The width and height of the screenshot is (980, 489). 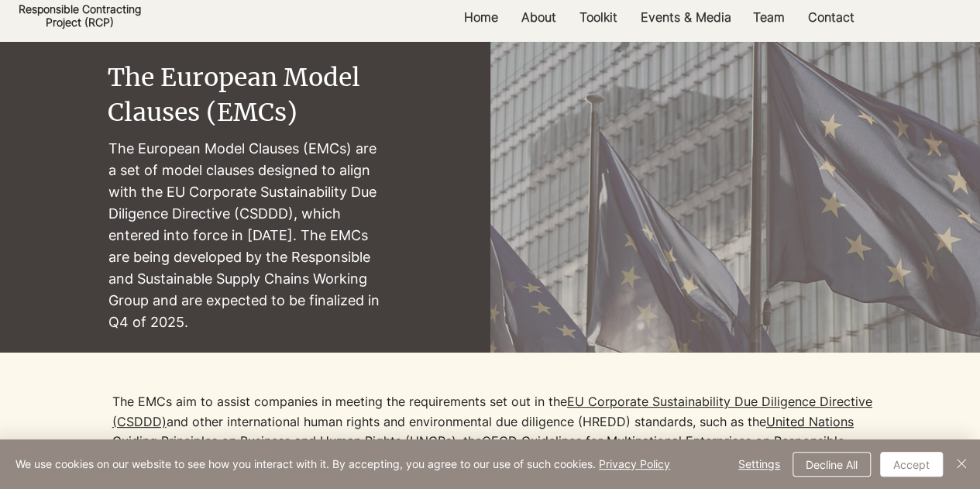 I want to click on p: The European Model Clauses (EMCs) are a set of model clauses designed to align with the EU Corpor..., so click(x=246, y=236).